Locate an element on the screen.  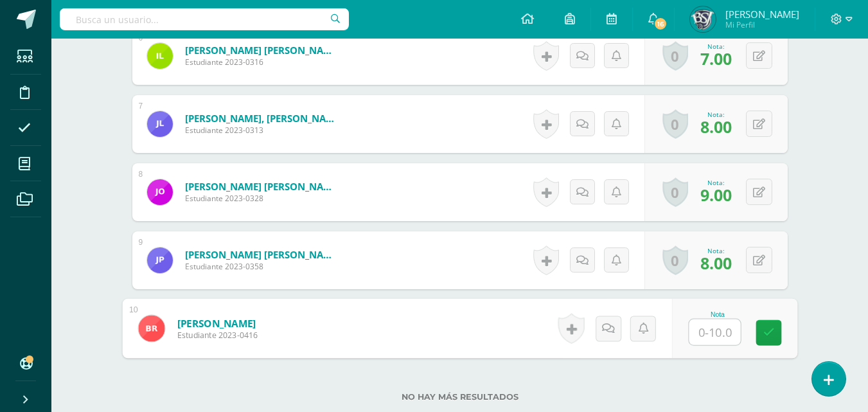
span: Estudiante 2023-0358 is located at coordinates (262, 266).